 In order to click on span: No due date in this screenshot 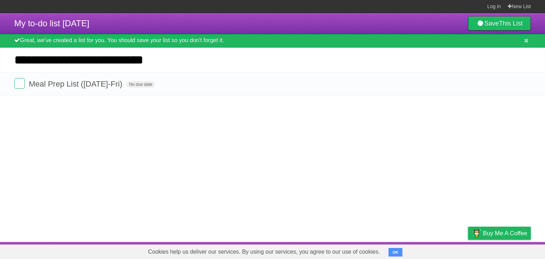, I will do `click(140, 84)`.